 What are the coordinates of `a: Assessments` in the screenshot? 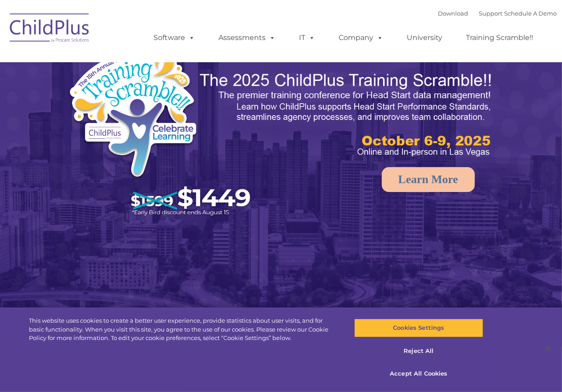 It's located at (247, 38).